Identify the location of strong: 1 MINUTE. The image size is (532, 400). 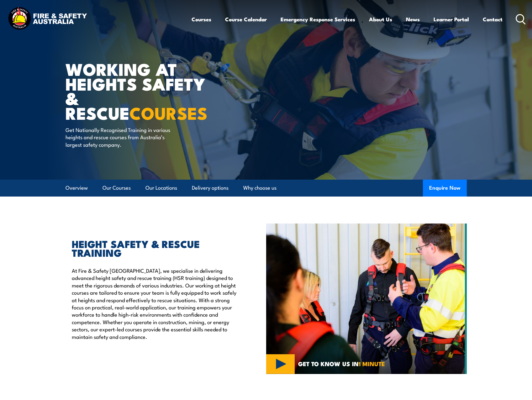
(372, 363).